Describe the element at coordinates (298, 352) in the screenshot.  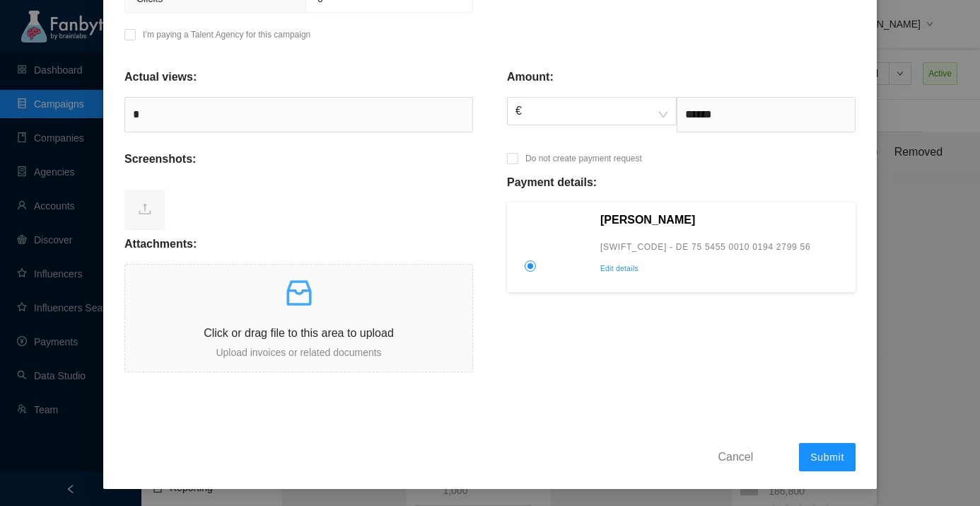
I see `p: Upload invoices or related documents` at that location.